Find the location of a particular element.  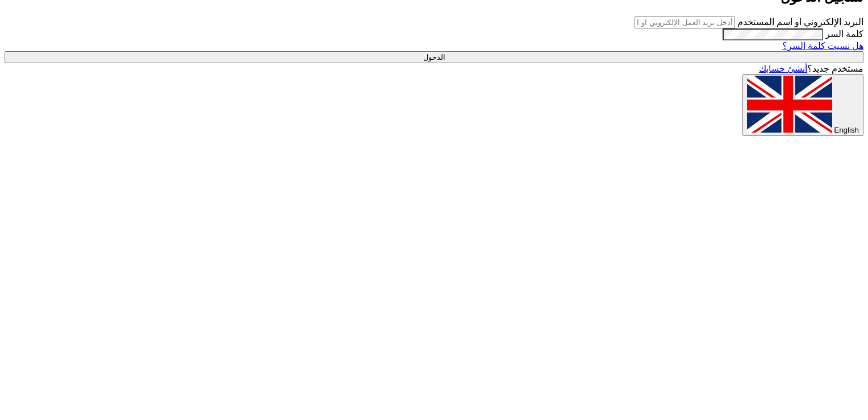

a: هل نسيت كلمة السر؟ is located at coordinates (823, 46).